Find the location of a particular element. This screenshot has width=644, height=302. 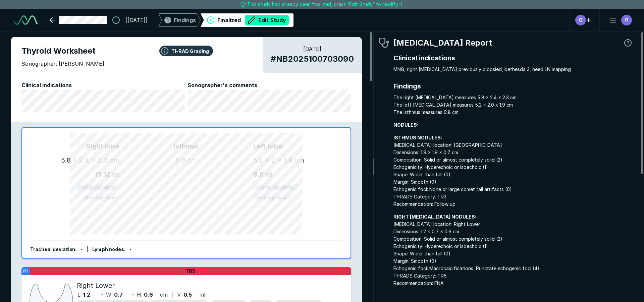

span: 0.7 is located at coordinates (118, 295).